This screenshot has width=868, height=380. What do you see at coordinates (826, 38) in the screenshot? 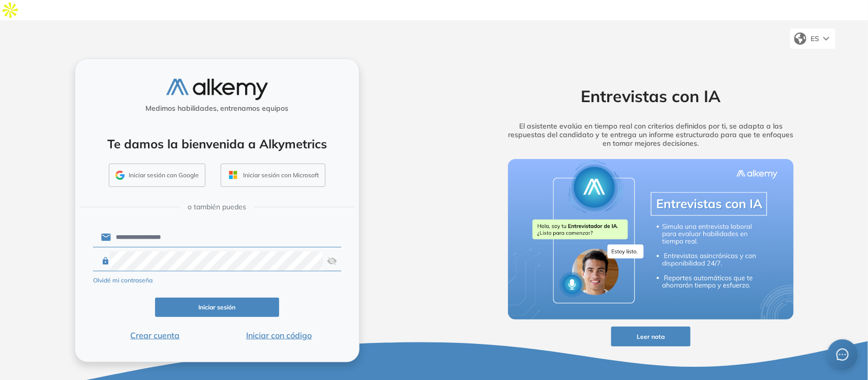
I see `img: arrow` at bounding box center [826, 38].